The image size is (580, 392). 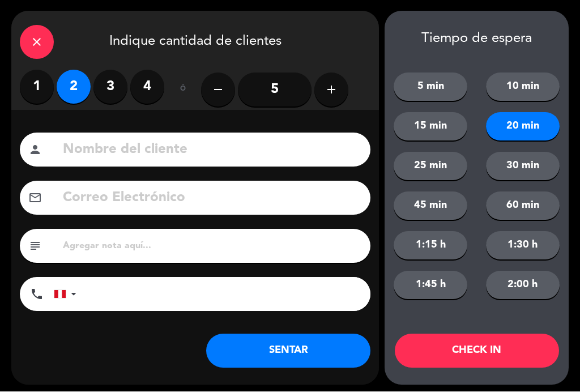 What do you see at coordinates (430, 167) in the screenshot?
I see `button: 25 min` at bounding box center [430, 167].